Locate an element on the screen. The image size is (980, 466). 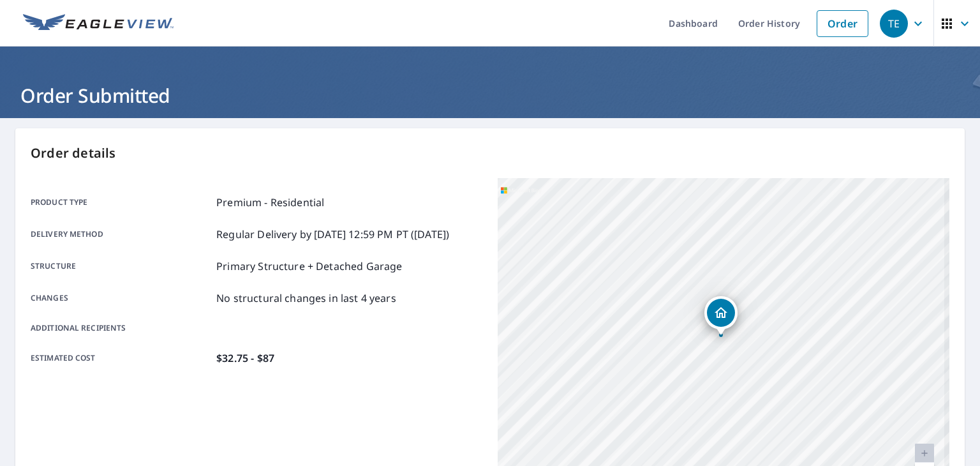
p: $32.75 - $87 is located at coordinates (245, 358).